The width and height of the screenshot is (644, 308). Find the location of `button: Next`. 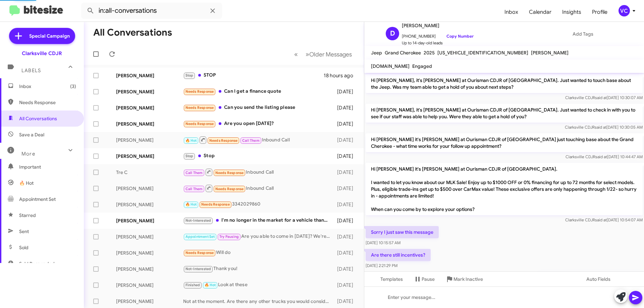

button: Next is located at coordinates (329, 54).